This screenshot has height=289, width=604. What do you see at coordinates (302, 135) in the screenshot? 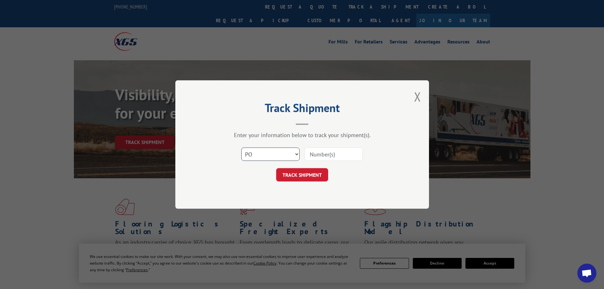
I see `div: Enter your information below to track your shipment(s).` at bounding box center [302, 135].